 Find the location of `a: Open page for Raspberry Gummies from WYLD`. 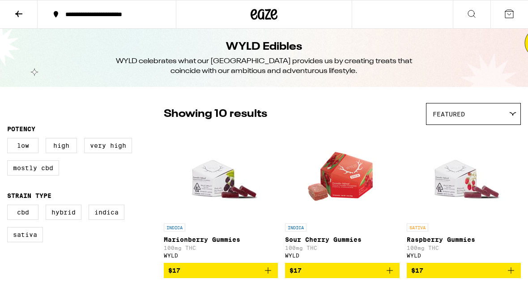

a: Open page for Raspberry Gummies from WYLD is located at coordinates (463, 196).